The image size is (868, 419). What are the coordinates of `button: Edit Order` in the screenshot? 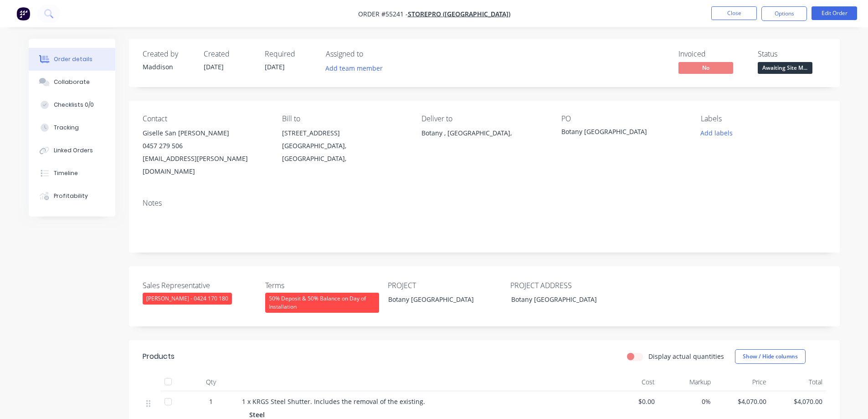 It's located at (835, 13).